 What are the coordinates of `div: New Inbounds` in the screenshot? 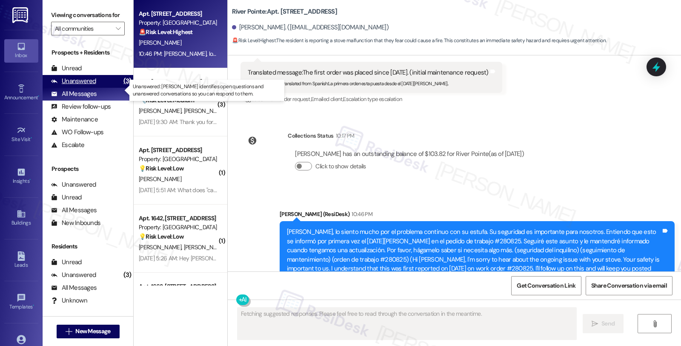 It's located at (76, 223).